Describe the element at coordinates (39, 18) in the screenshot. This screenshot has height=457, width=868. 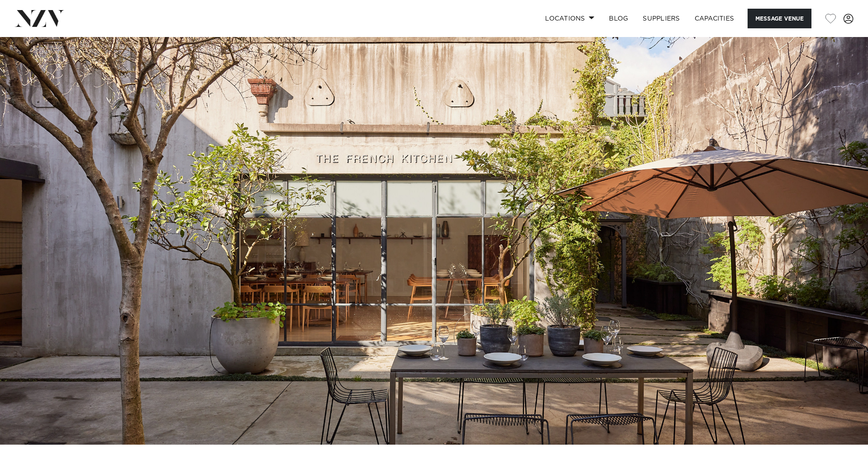
I see `img: nzv-logo.png` at that location.